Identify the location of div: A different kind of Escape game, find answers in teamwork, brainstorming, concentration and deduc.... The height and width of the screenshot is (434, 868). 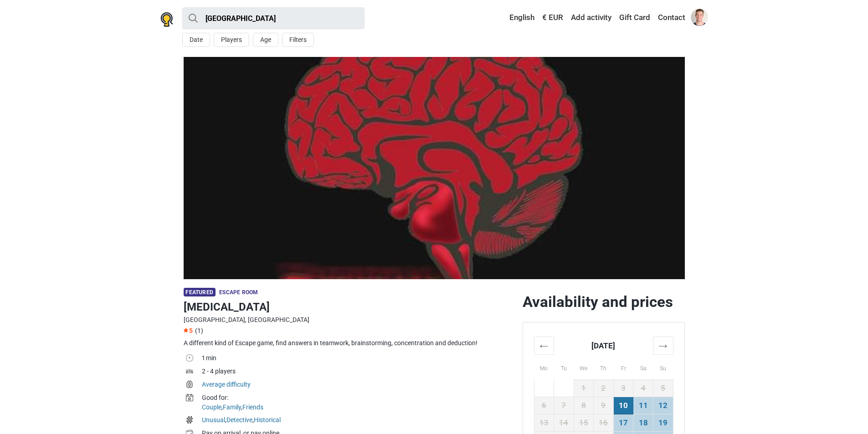
(350, 343).